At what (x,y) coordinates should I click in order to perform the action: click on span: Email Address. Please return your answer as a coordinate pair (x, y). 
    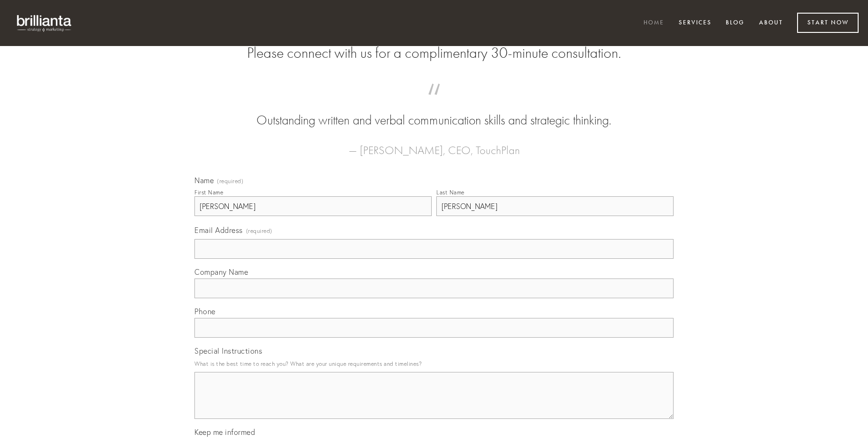
    Looking at the image, I should click on (218, 230).